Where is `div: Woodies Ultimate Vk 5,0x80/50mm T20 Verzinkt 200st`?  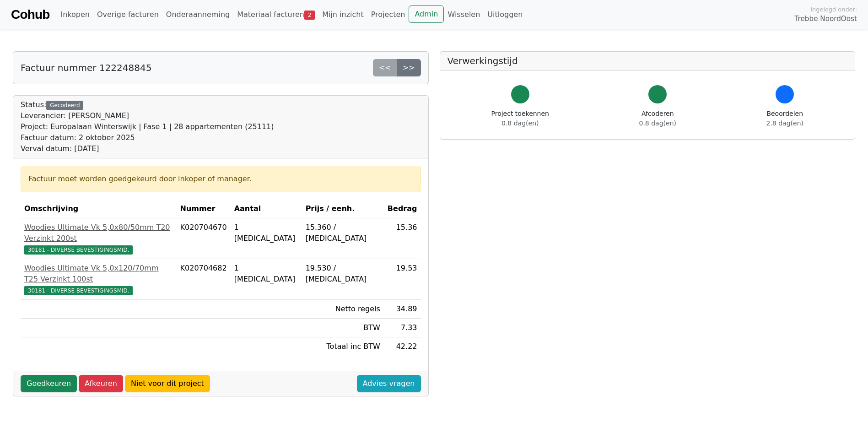 div: Woodies Ultimate Vk 5,0x80/50mm T20 Verzinkt 200st is located at coordinates (99, 233).